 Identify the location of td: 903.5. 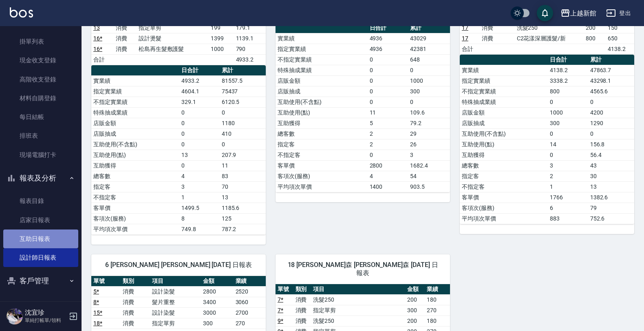
(429, 187).